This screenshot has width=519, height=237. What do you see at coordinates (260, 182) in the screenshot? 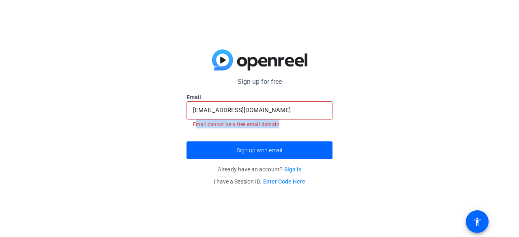
I see `span: I have a Session ID.` at bounding box center [260, 182].